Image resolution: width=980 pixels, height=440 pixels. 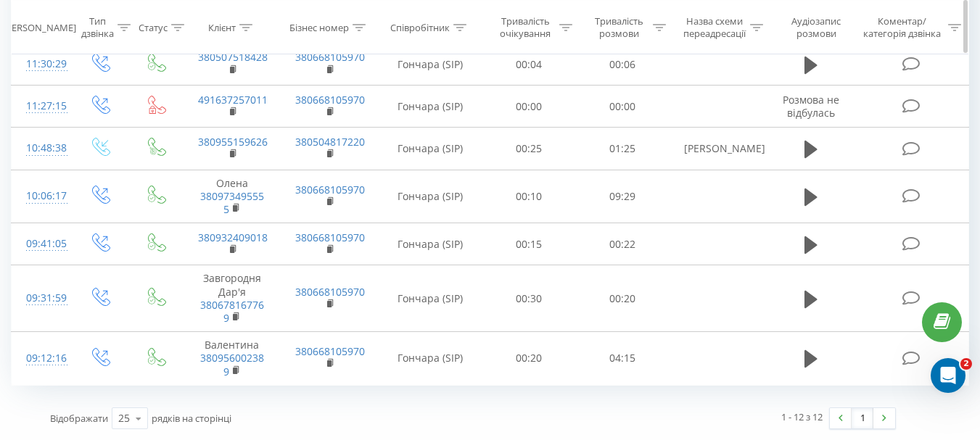 I want to click on div: Співробітник, so click(x=420, y=27).